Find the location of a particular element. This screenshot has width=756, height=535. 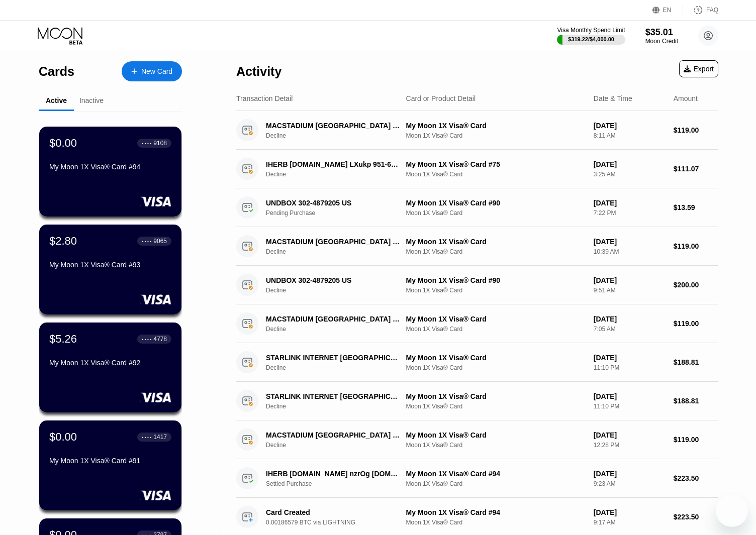

div: $35.01 is located at coordinates (661, 32).